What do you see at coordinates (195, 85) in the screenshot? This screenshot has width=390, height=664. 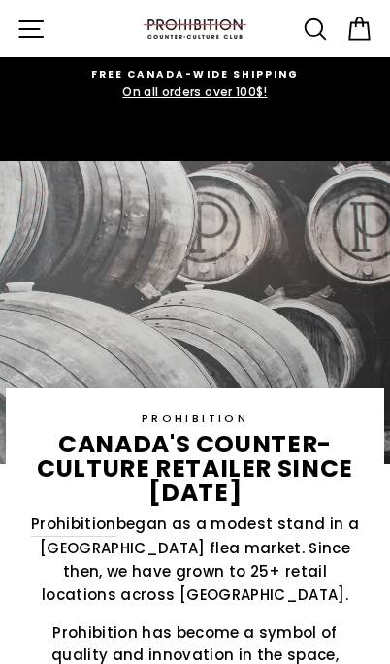 I see `a: FREE CANADA-WIDE SHIPPING On all orders over 100$!` at bounding box center [195, 85].